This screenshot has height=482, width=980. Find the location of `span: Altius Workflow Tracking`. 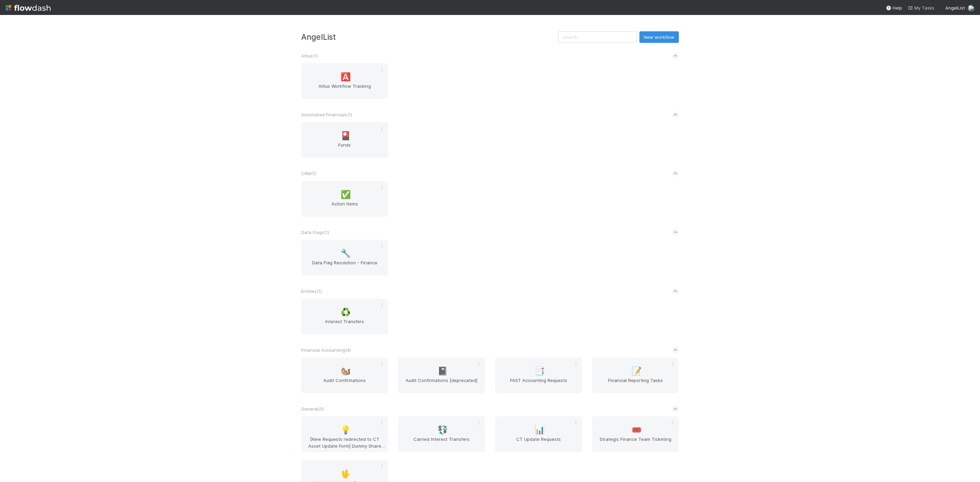

span: Altius Workflow Tracking is located at coordinates (345, 89).